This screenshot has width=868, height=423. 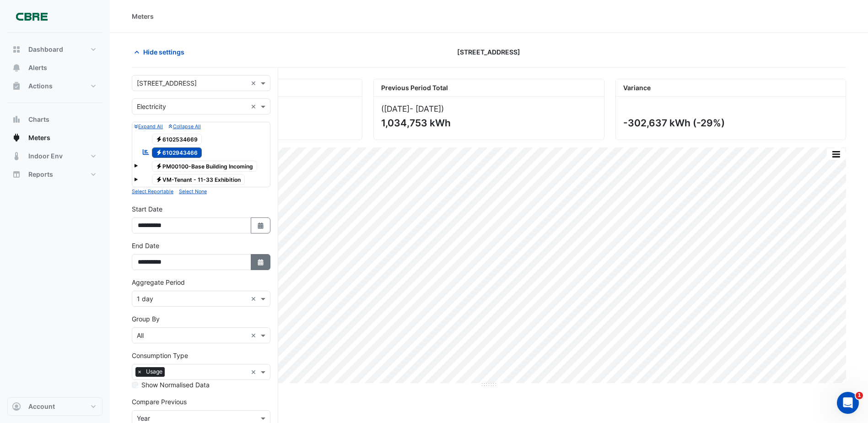 What do you see at coordinates (38, 68) in the screenshot?
I see `span: Alerts` at bounding box center [38, 68].